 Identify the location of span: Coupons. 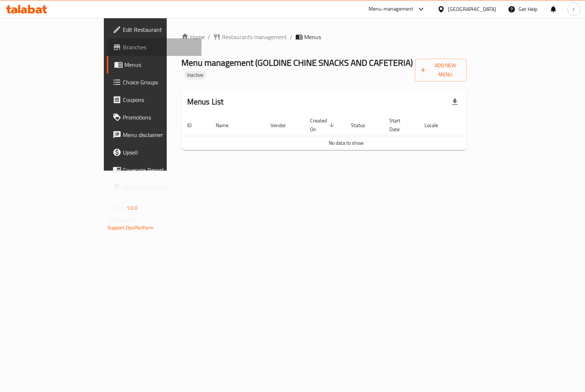
(159, 99).